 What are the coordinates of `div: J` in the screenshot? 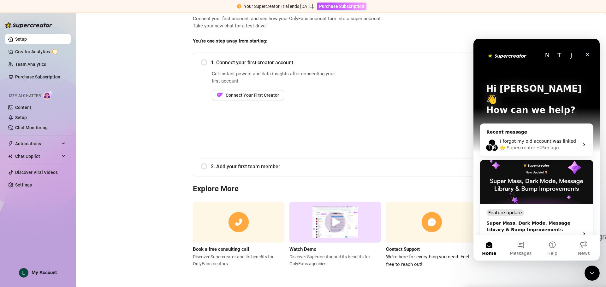 It's located at (19, 104).